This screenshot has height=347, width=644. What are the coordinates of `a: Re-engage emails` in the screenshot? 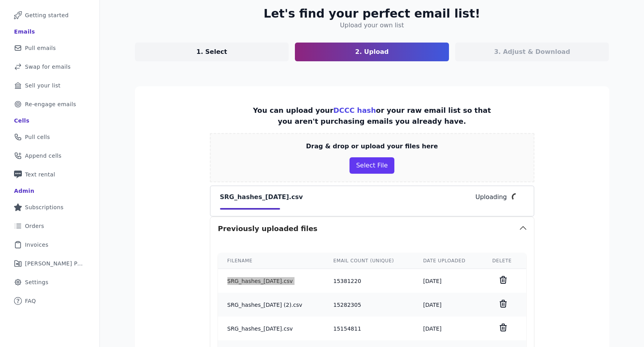 It's located at (50, 104).